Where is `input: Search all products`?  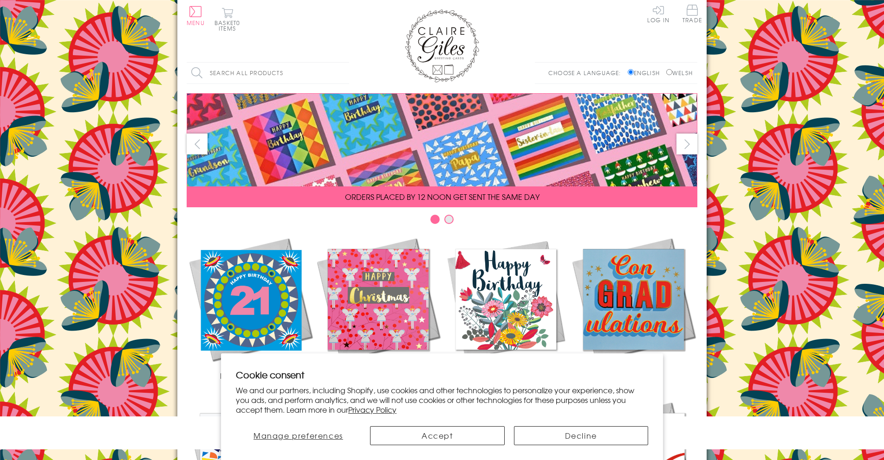 input: Search all products is located at coordinates (268, 73).